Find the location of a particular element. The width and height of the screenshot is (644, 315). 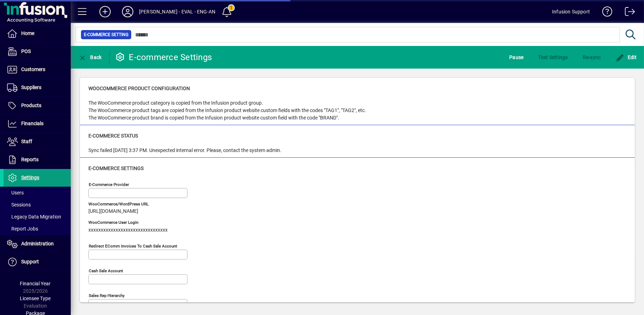

mat-label: Redirect eComm Invoices to Cash Sale Account is located at coordinates (133, 246).